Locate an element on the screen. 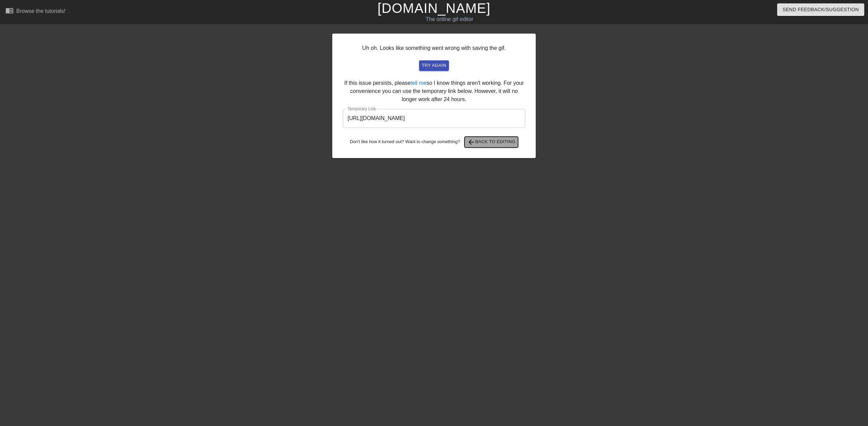  span: menu_book is located at coordinates (9, 11).